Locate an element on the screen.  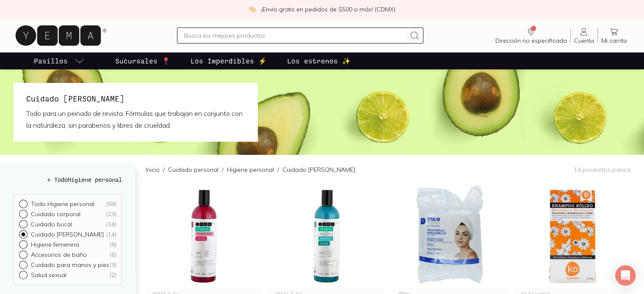
a: Los Imperdibles ⚡️ is located at coordinates (229, 61).